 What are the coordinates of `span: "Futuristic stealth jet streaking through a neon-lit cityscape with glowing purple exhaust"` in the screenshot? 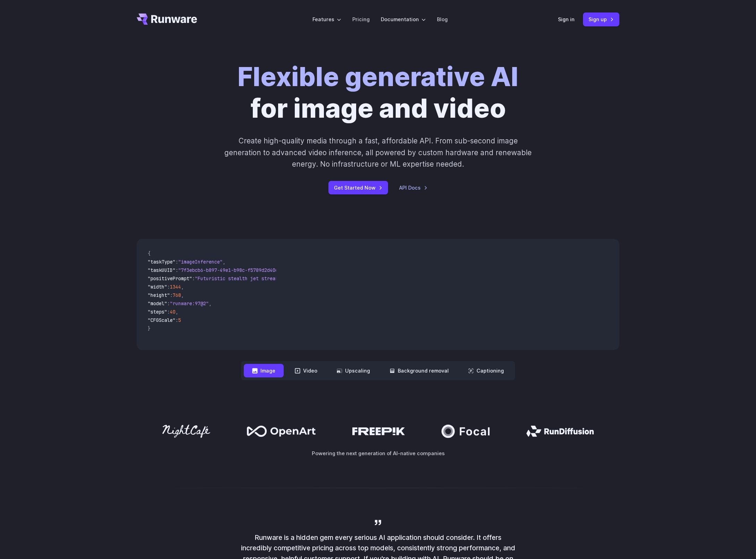 It's located at (321, 279).